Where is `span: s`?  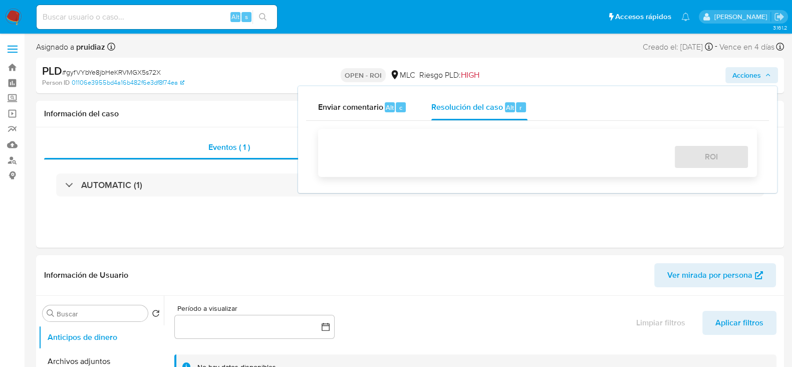
span: s is located at coordinates (247, 17).